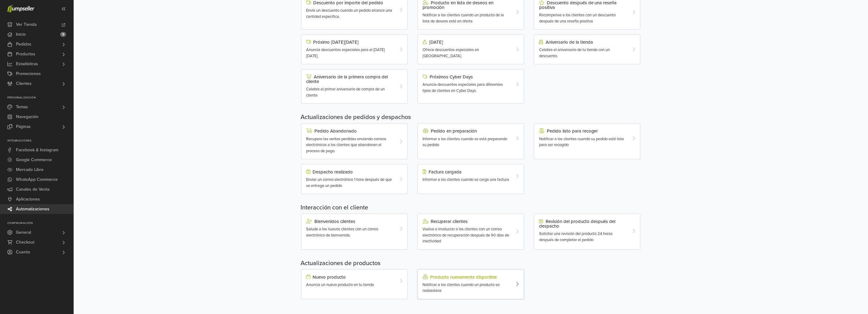  What do you see at coordinates (34, 160) in the screenshot?
I see `span: Google Commerce` at bounding box center [34, 160].